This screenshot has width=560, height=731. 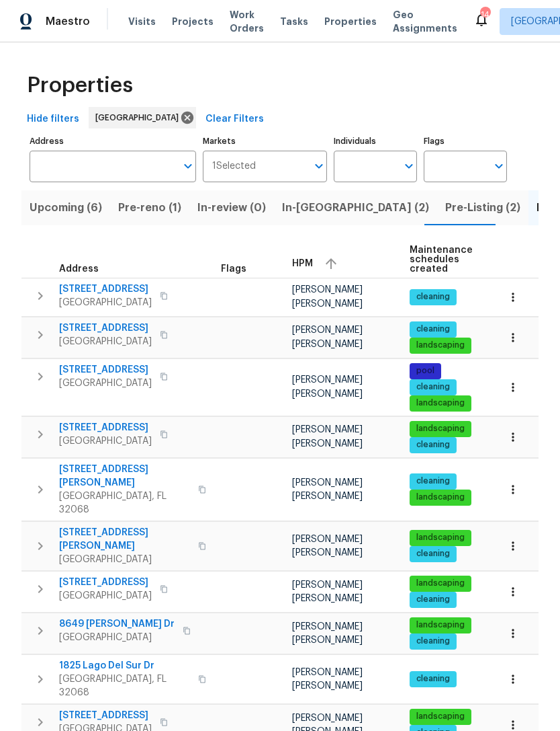 I want to click on span: Flags, so click(x=234, y=269).